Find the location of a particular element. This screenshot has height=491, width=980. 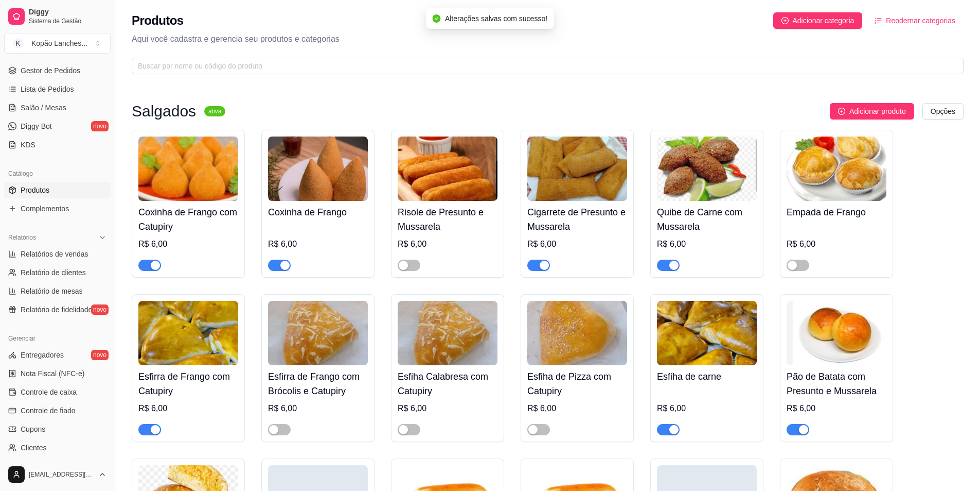

h4: Esfiha de carne is located at coordinates (707, 376).